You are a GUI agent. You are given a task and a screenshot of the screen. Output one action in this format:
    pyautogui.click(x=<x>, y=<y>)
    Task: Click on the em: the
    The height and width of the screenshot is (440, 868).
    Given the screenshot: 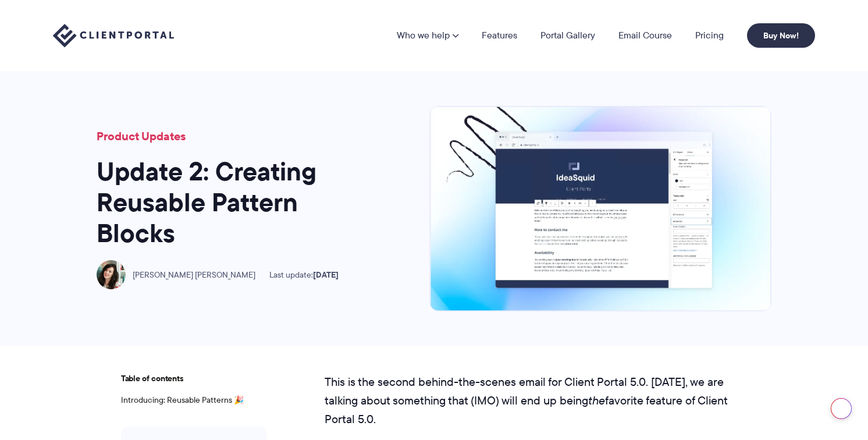 What is the action you would take?
    pyautogui.click(x=596, y=400)
    